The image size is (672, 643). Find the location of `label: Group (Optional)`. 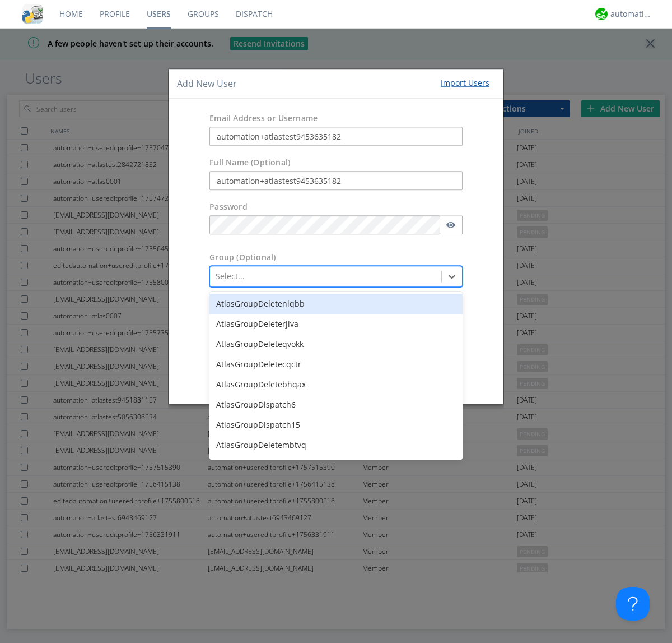

label: Group (Optional) is located at coordinates (243, 258).